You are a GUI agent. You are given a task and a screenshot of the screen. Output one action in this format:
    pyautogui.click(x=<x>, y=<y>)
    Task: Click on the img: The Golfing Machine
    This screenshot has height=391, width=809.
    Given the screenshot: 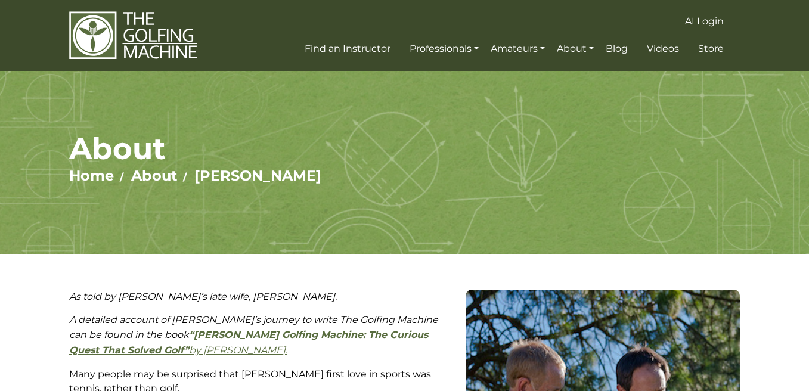 What is the action you would take?
    pyautogui.click(x=133, y=35)
    